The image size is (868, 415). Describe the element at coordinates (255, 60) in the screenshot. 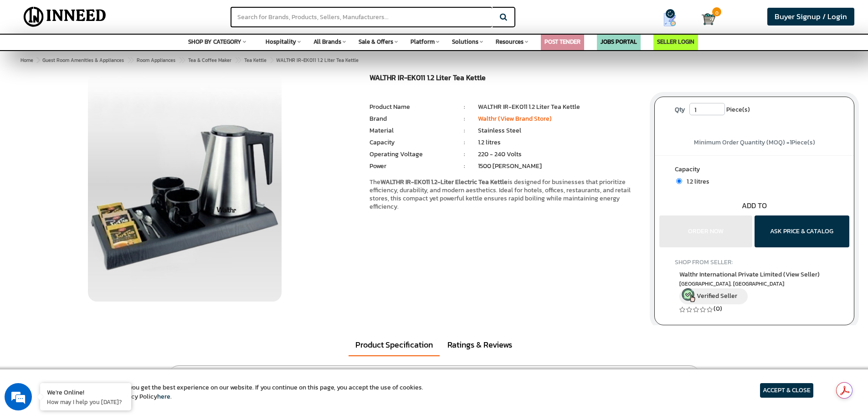

I see `span: Tea Kettle` at that location.